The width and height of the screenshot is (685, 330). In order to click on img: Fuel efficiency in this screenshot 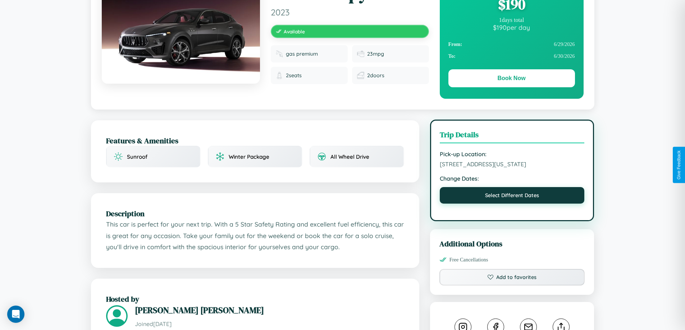, I will do `click(360, 54)`.